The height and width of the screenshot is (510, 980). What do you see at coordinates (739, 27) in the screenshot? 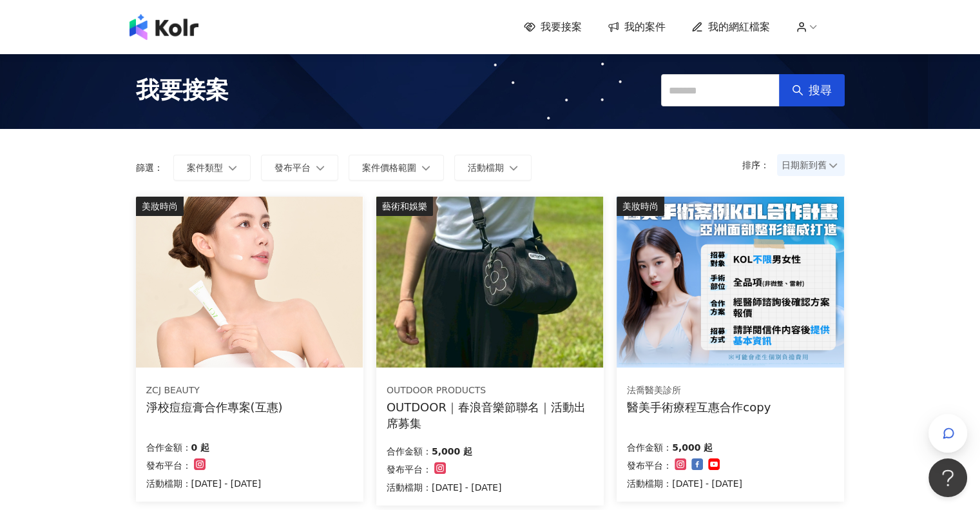
I see `span: 我的網紅檔案` at bounding box center [739, 27].